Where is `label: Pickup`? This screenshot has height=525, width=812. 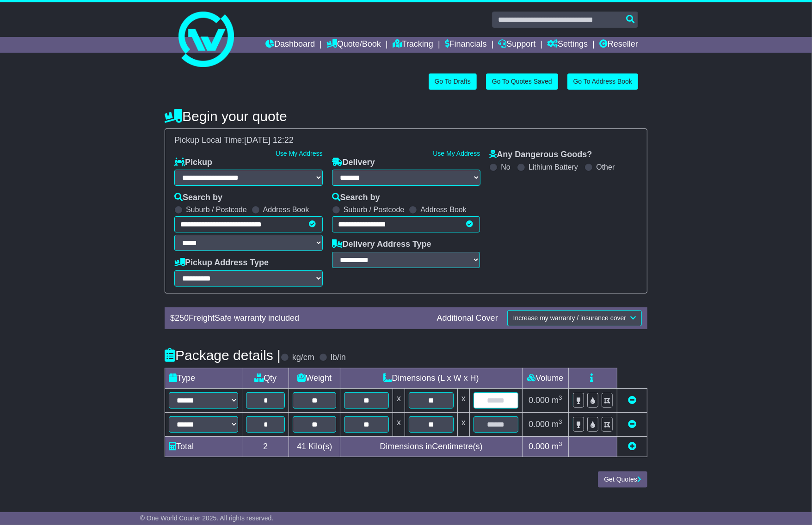
label: Pickup is located at coordinates (193, 163).